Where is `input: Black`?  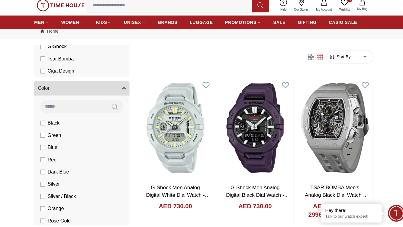
input: Black is located at coordinates (42, 126).